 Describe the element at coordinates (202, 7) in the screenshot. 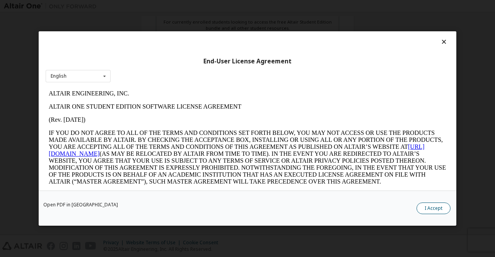

I see `p: ALTAIR ENGINEERING, INC.` at that location.